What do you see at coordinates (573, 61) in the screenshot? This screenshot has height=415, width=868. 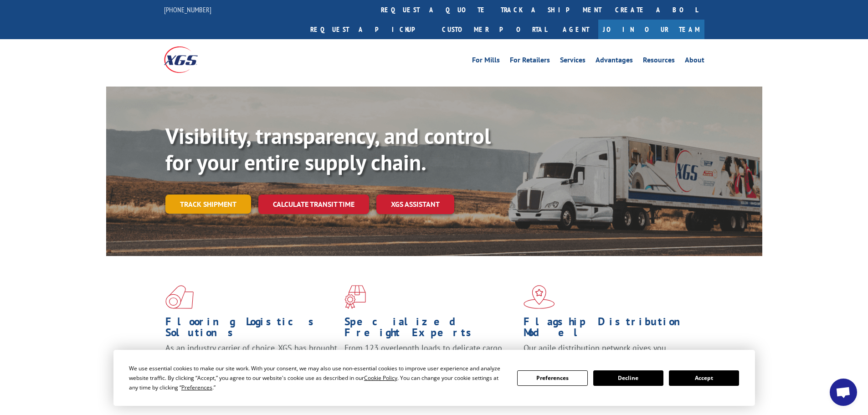 I see `a: Services` at bounding box center [573, 61].